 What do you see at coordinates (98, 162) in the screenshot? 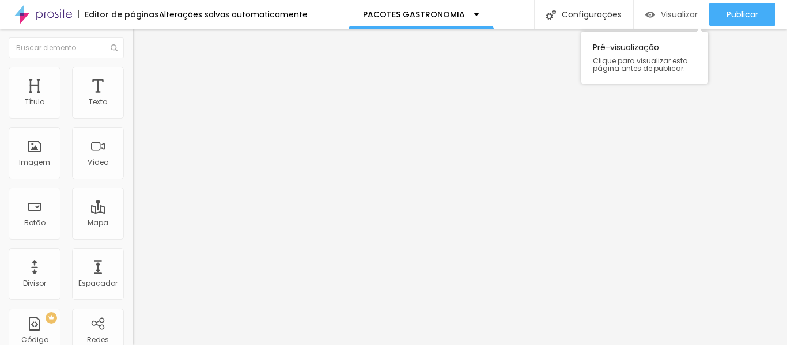
I see `font: Vídeo` at bounding box center [98, 162].